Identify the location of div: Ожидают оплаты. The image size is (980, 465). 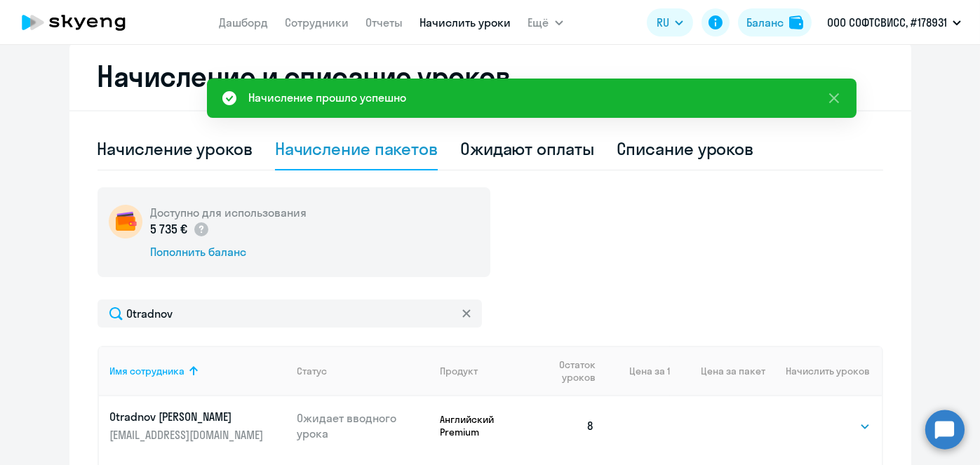
(527, 149).